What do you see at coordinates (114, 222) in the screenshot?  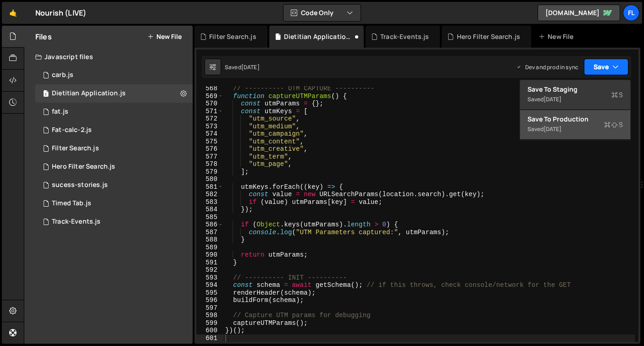 I see `div: 7002/36051.js` at bounding box center [114, 222].